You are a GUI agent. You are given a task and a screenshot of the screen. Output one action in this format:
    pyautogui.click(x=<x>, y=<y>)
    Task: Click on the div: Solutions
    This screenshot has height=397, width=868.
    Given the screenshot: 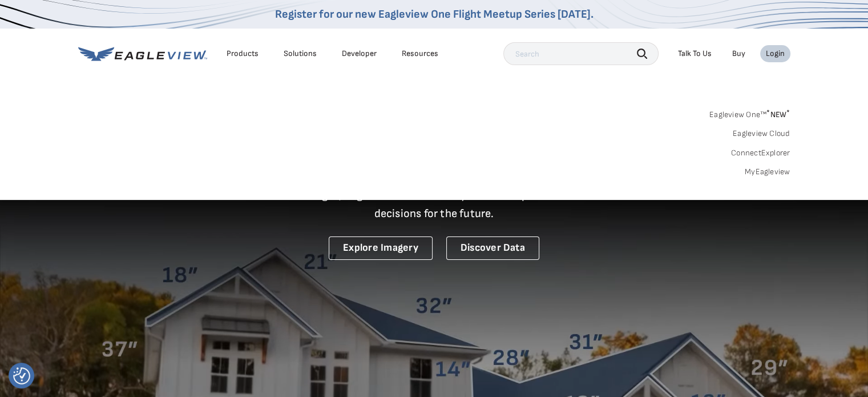 What is the action you would take?
    pyautogui.click(x=300, y=54)
    